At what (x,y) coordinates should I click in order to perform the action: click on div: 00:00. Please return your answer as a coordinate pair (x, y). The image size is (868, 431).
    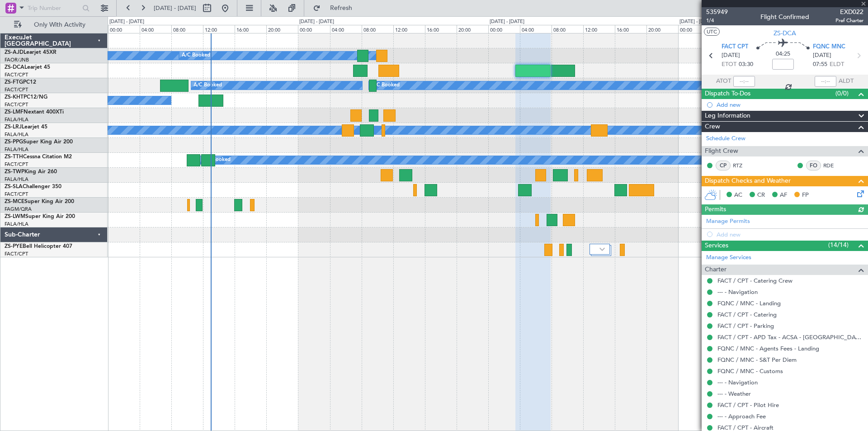
    Looking at the image, I should click on (504, 29).